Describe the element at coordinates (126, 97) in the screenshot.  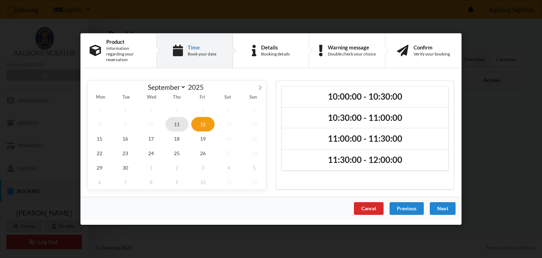
I see `span: Tue` at that location.